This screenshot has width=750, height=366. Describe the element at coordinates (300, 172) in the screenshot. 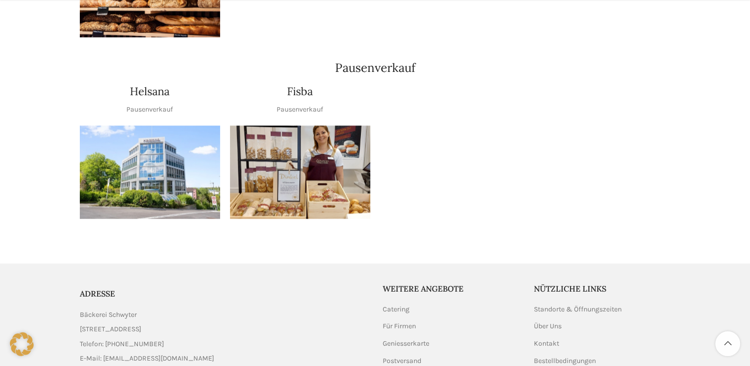

I see `img: 20230228_153619-1-800x800` at that location.